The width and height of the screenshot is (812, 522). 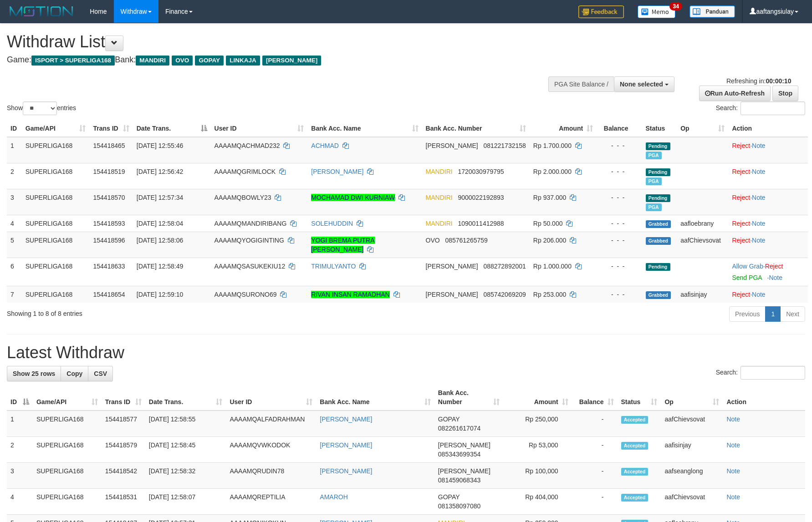 What do you see at coordinates (124, 450) in the screenshot?
I see `td: 154418579` at bounding box center [124, 450].